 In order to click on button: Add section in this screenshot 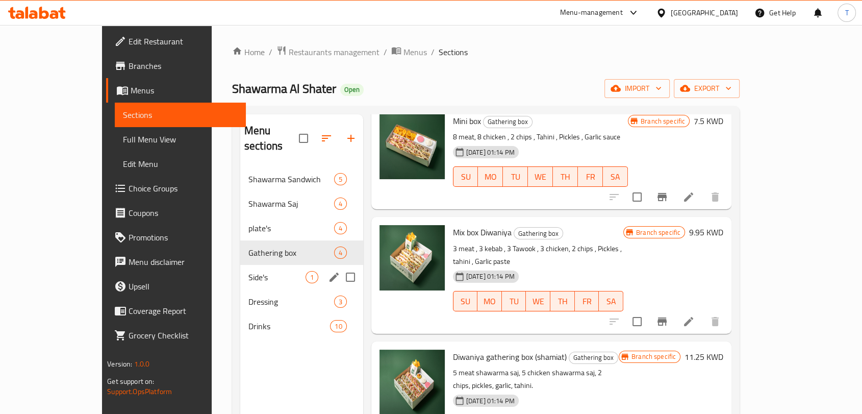, I will do `click(351, 138)`.